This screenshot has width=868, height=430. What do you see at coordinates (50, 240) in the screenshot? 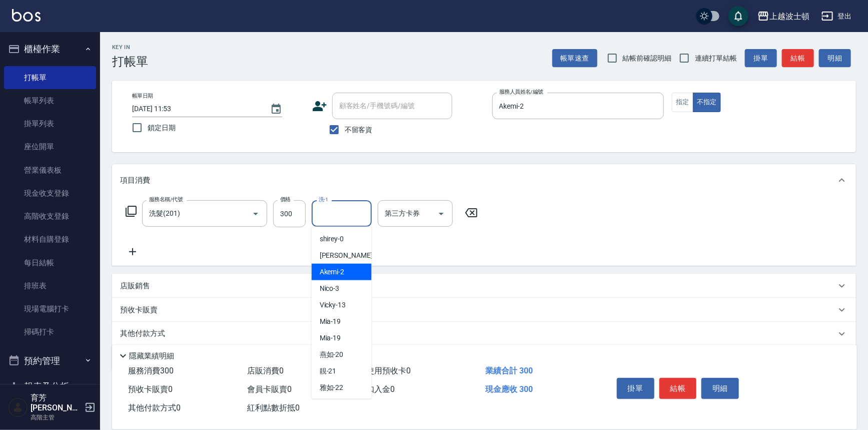
I see `a: 材料自購登錄` at bounding box center [50, 240].